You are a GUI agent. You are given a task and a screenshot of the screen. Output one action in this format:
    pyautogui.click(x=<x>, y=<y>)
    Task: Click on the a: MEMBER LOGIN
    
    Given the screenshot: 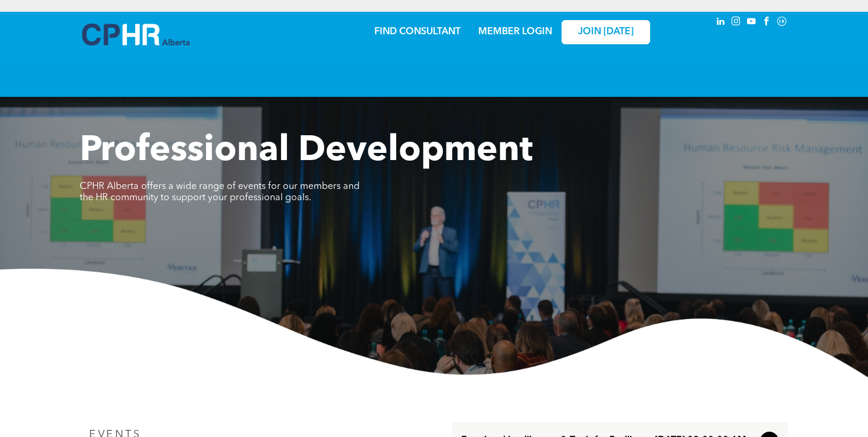 What is the action you would take?
    pyautogui.click(x=515, y=31)
    